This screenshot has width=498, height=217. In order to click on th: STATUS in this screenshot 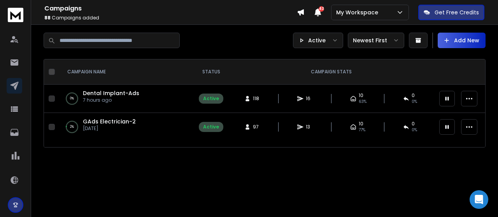, I will do `click(211, 72)`.